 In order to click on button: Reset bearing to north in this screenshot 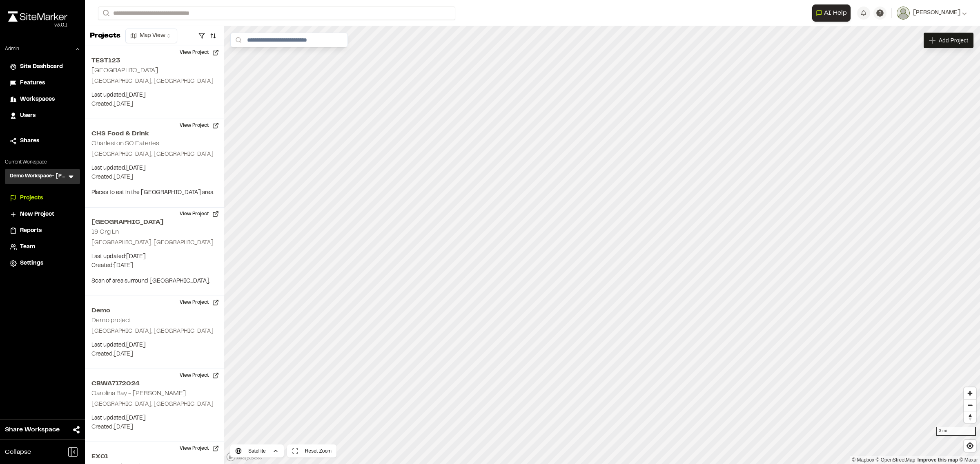, I will do `click(970, 417)`.